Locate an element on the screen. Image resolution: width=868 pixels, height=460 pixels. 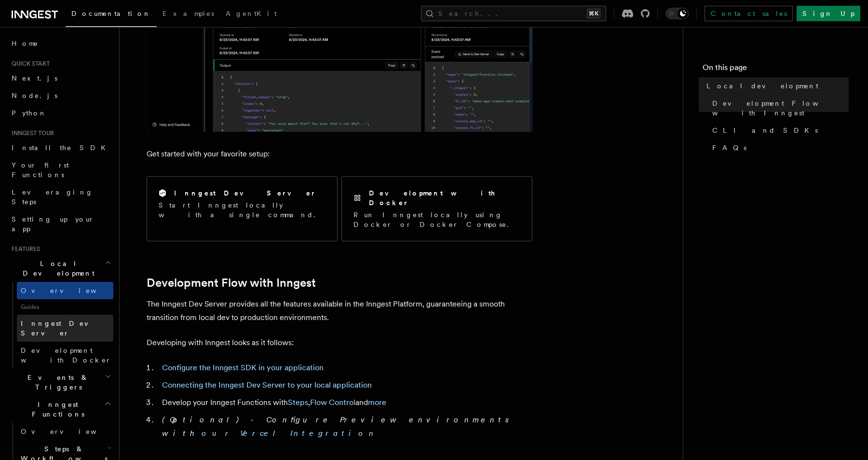
a: CLI and SDKs is located at coordinates (779, 131).